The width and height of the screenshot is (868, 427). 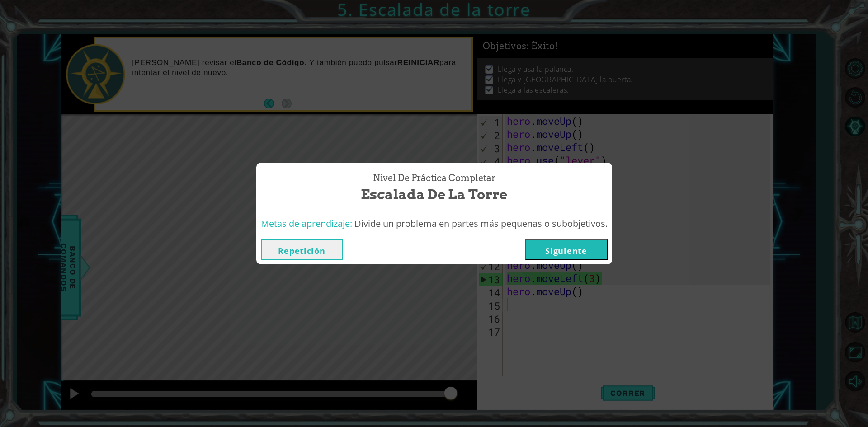 What do you see at coordinates (434, 195) in the screenshot?
I see `span: Escalada de la torre` at bounding box center [434, 195].